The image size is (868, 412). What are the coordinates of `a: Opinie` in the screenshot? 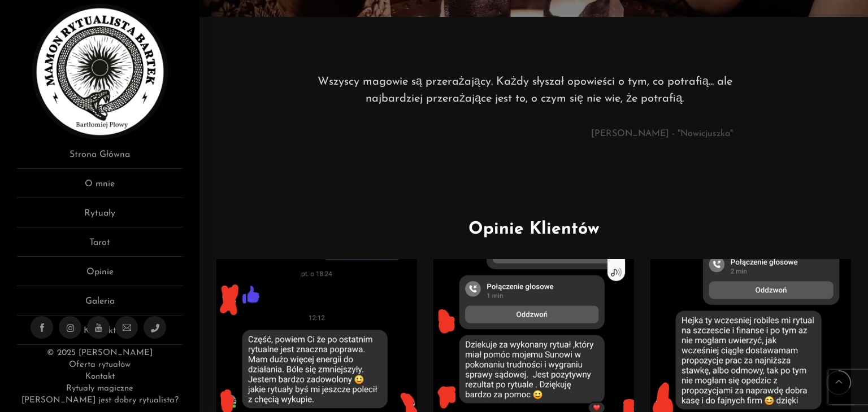 It's located at (99, 275).